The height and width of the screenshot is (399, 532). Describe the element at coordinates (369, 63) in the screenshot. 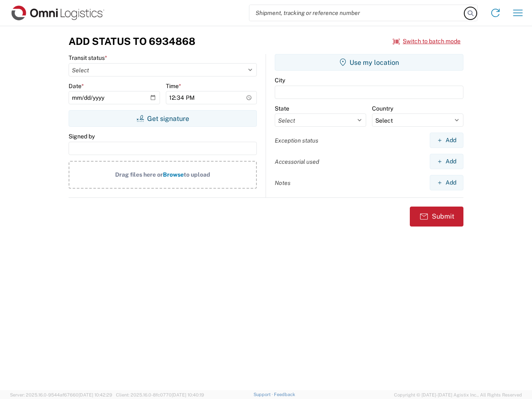

I see `button: Use my location` at that location.